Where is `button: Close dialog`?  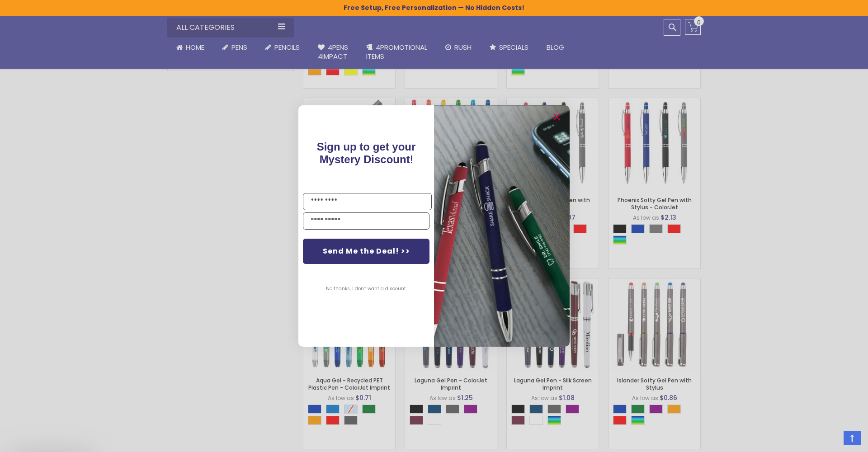
button: Close dialog is located at coordinates (557, 117).